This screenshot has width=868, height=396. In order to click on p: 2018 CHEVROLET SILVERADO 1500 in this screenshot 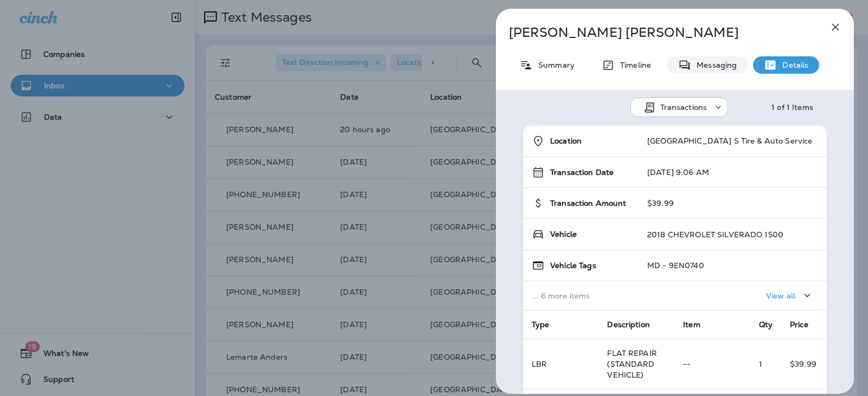, I will do `click(715, 234)`.